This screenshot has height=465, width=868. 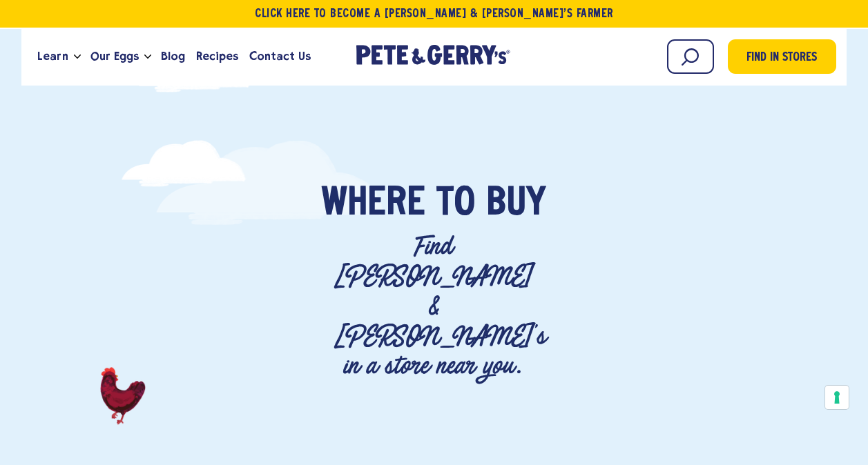 What do you see at coordinates (115, 56) in the screenshot?
I see `span: Our Eggs` at bounding box center [115, 56].